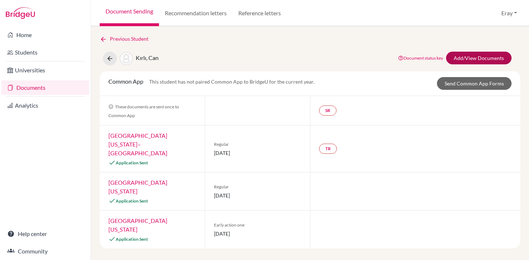  I want to click on a: Previous Student, so click(127, 39).